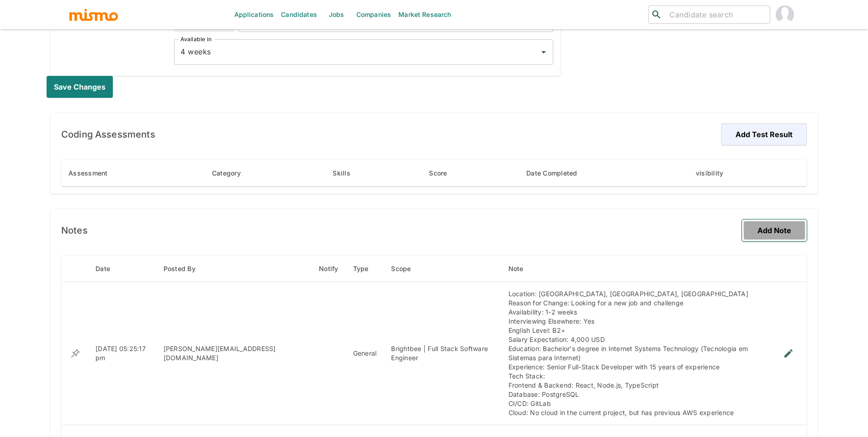 This screenshot has height=437, width=868. Describe the element at coordinates (196, 39) in the screenshot. I see `label: Available in` at that location.